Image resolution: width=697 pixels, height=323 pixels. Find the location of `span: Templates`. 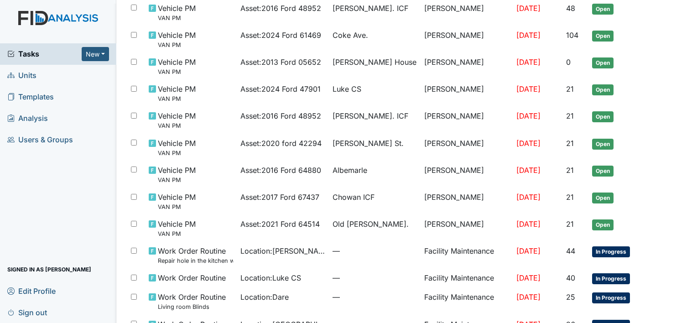

span: Templates is located at coordinates (31, 97).